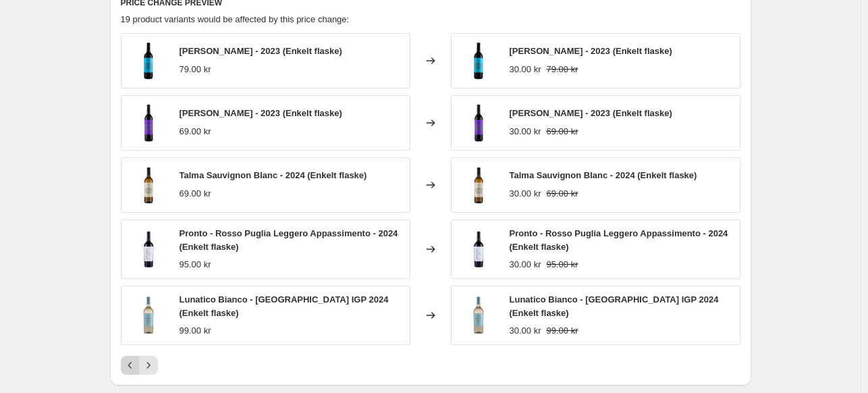 The image size is (868, 393). What do you see at coordinates (562, 331) in the screenshot?
I see `strike: 99.00 kr` at bounding box center [562, 331].